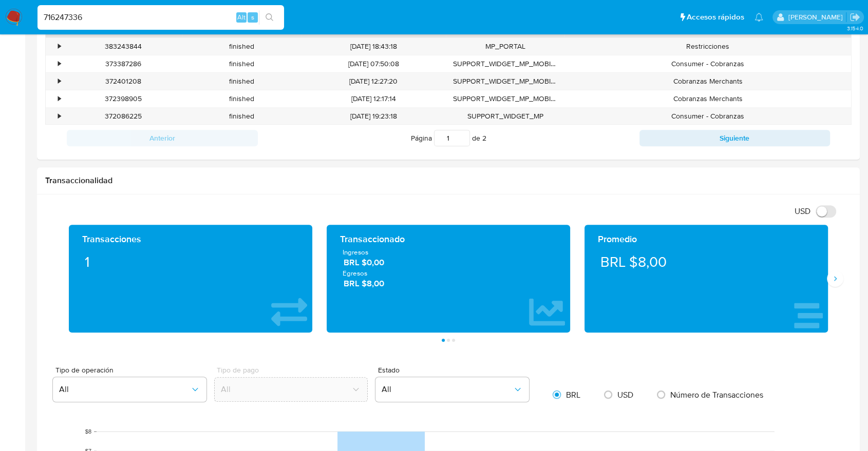 The image size is (868, 451). Describe the element at coordinates (241, 17) in the screenshot. I see `span: Alt` at that location.